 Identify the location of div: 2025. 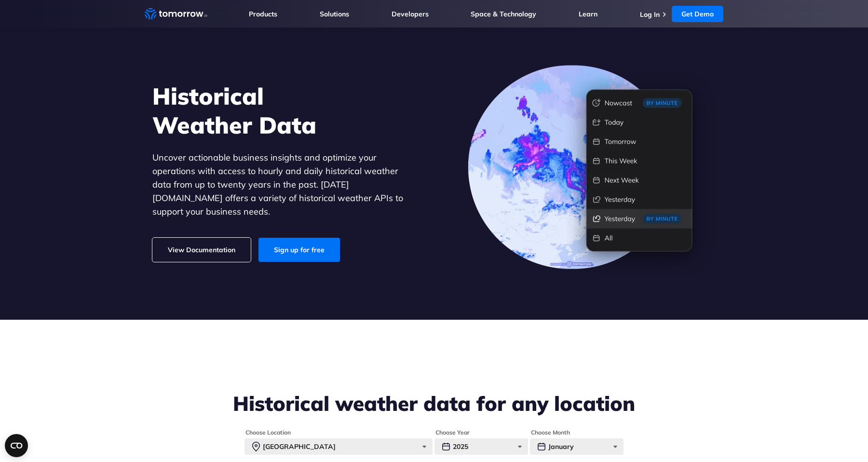
(481, 446).